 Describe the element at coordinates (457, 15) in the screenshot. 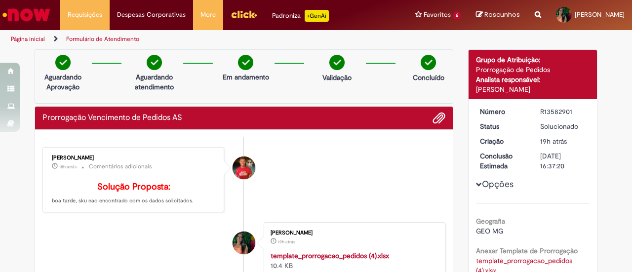

I see `span: 6` at that location.